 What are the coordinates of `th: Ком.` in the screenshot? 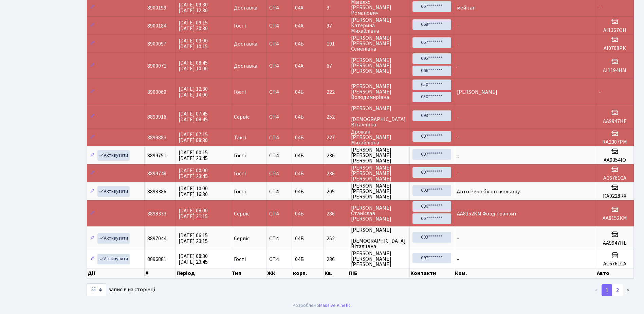 It's located at (525, 273).